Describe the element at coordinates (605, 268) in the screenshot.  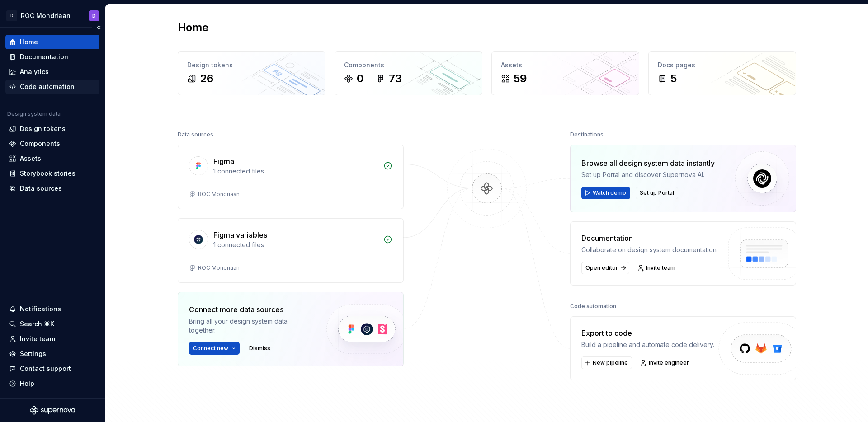
I see `a: Open editor` at that location.